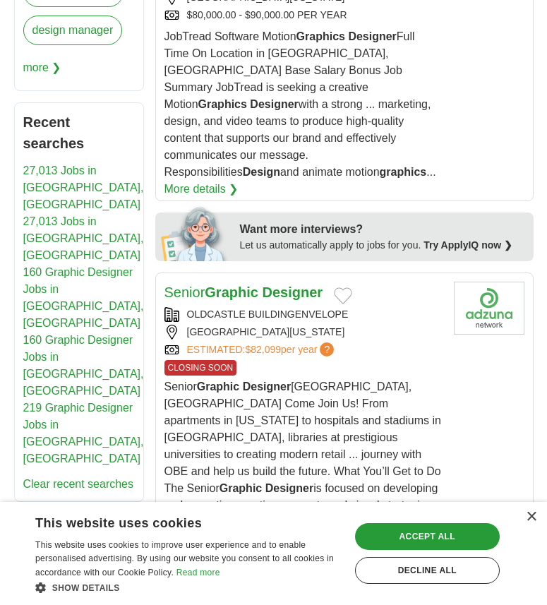  Describe the element at coordinates (42, 68) in the screenshot. I see `span: more ❯` at that location.